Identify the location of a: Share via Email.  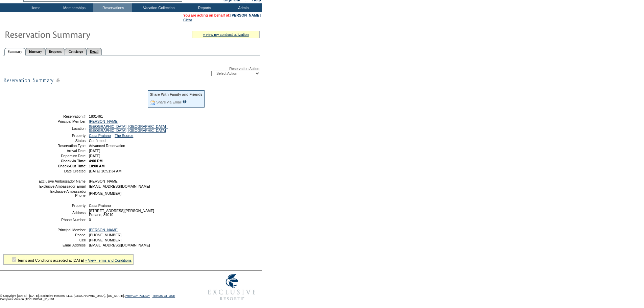
(168, 102).